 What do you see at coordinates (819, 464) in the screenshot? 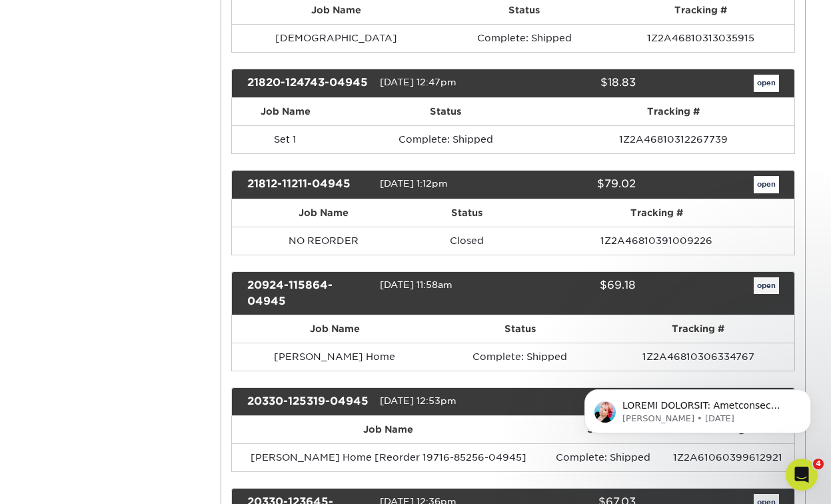
I see `span: 4` at bounding box center [819, 464].